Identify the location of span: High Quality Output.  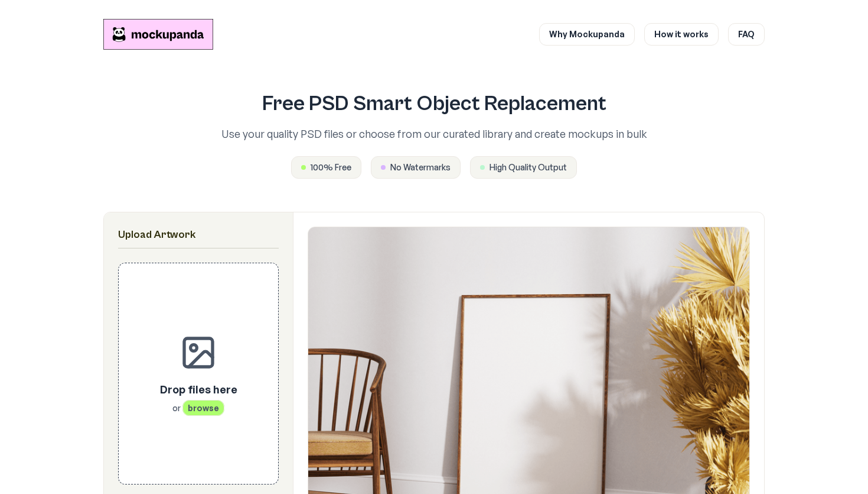
(528, 167).